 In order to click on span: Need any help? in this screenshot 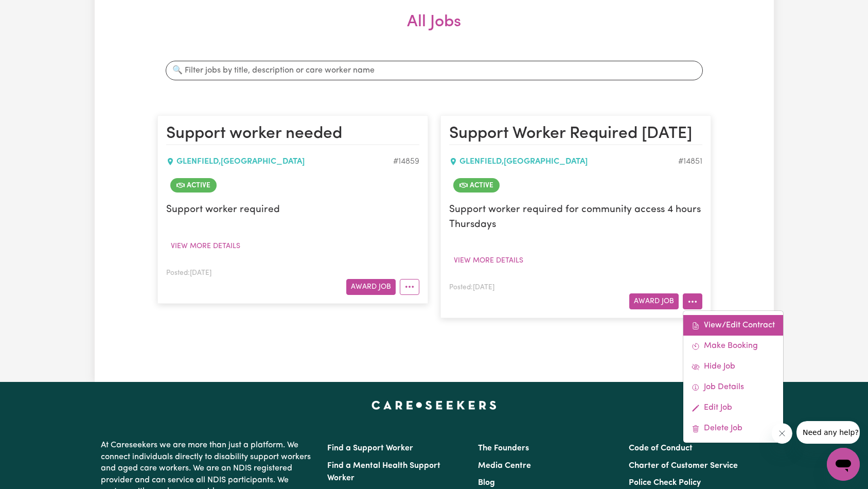, I will do `click(34, 11)`.